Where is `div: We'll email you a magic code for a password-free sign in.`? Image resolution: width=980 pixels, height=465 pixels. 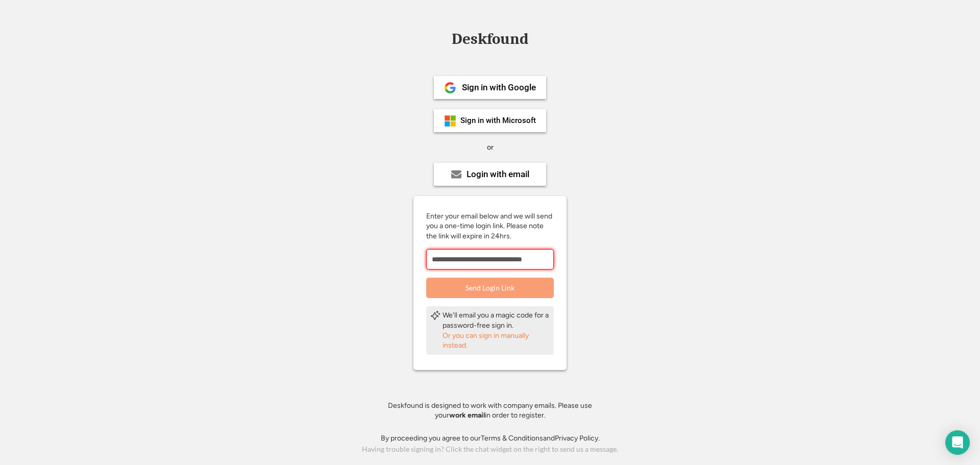
div: We'll email you a magic code for a password-free sign in. is located at coordinates (496, 320).